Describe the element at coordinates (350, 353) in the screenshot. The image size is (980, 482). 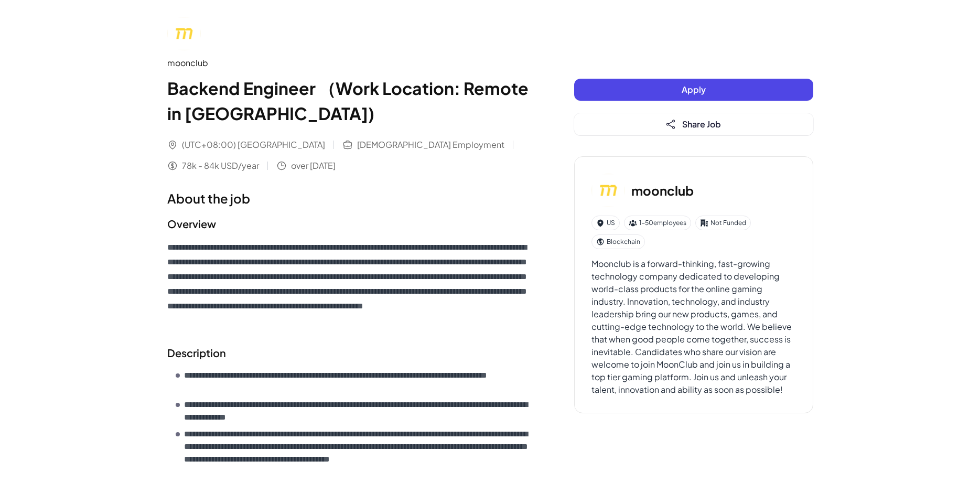
I see `h2: Description` at that location.